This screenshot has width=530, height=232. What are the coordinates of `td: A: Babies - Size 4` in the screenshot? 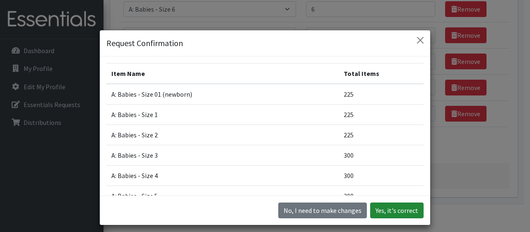 It's located at (222, 175).